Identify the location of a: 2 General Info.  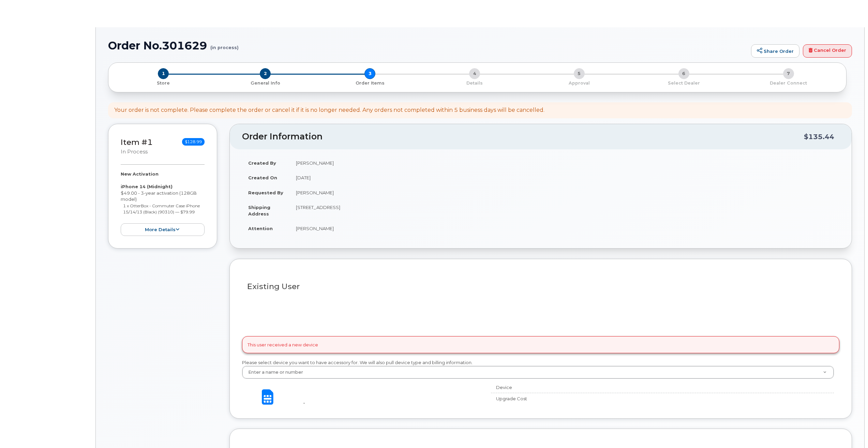
(265, 83).